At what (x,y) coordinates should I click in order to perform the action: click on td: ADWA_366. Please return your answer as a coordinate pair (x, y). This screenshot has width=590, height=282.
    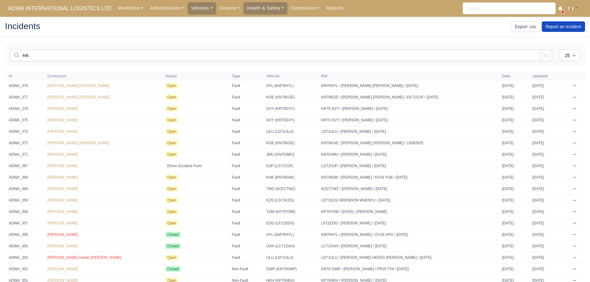
    Looking at the image, I should click on (24, 177).